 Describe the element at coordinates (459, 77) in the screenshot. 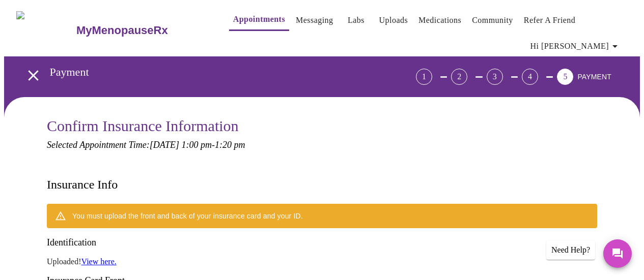

I see `div: 2` at that location.